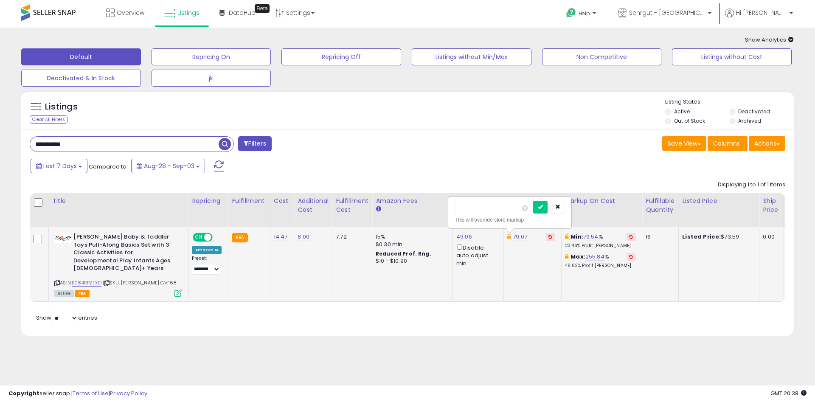  What do you see at coordinates (82, 293) in the screenshot?
I see `span: FBA` at bounding box center [82, 293].